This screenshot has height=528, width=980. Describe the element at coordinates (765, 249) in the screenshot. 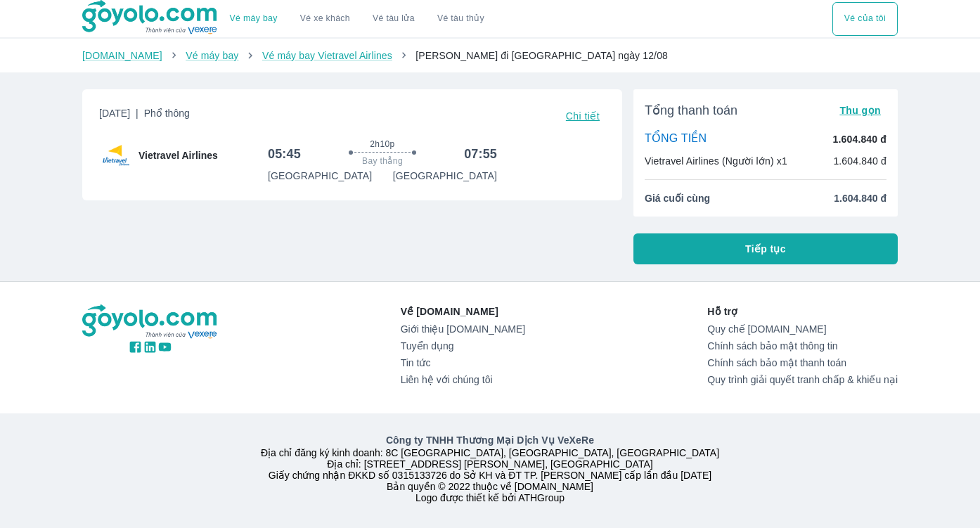

I see `button: Tiếp tục` at that location.